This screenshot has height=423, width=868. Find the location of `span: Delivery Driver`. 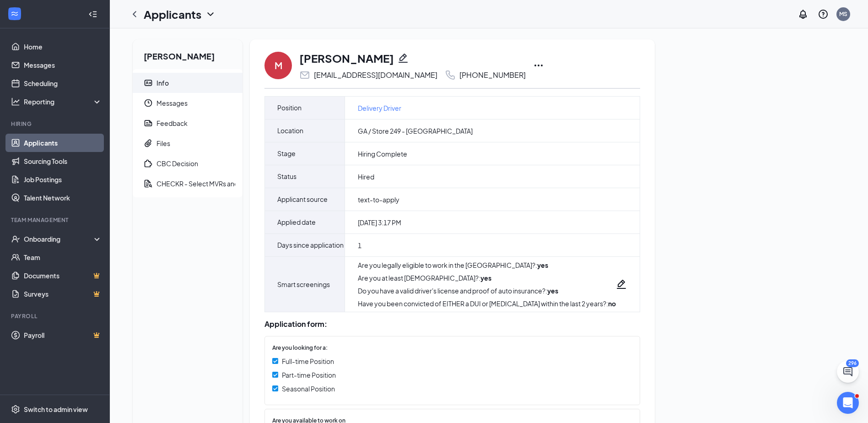

span: Delivery Driver is located at coordinates (379, 108).